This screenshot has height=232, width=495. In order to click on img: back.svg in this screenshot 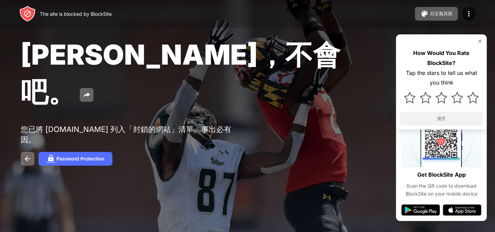, I will do `click(28, 159)`.